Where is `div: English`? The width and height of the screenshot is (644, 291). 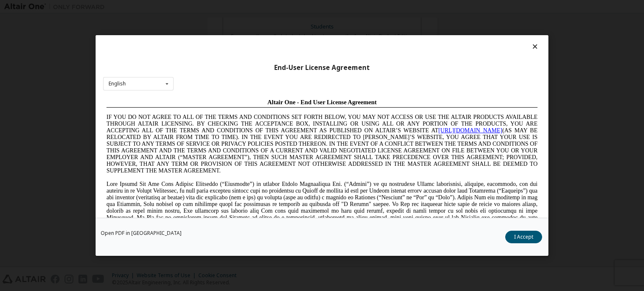 div: English is located at coordinates (117, 84).